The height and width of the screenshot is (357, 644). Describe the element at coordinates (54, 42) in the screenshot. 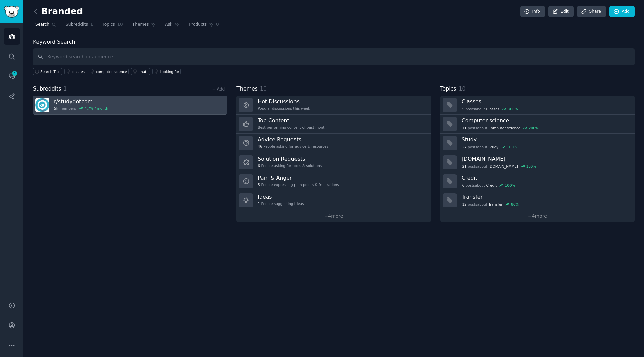

I see `label: Keyword Search` at that location.